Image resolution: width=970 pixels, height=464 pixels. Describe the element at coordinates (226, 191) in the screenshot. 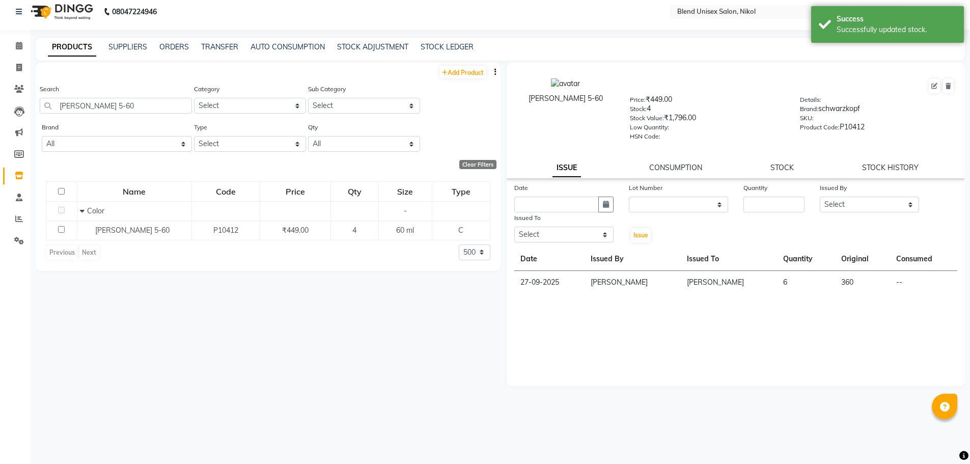

I see `div: Code` at that location.